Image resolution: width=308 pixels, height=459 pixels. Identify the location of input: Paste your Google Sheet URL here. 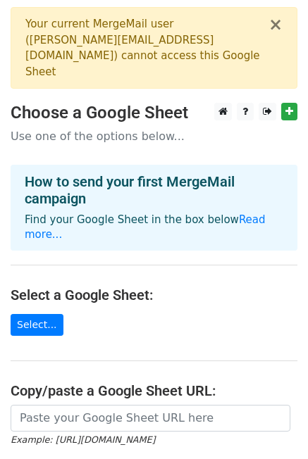
(150, 418).